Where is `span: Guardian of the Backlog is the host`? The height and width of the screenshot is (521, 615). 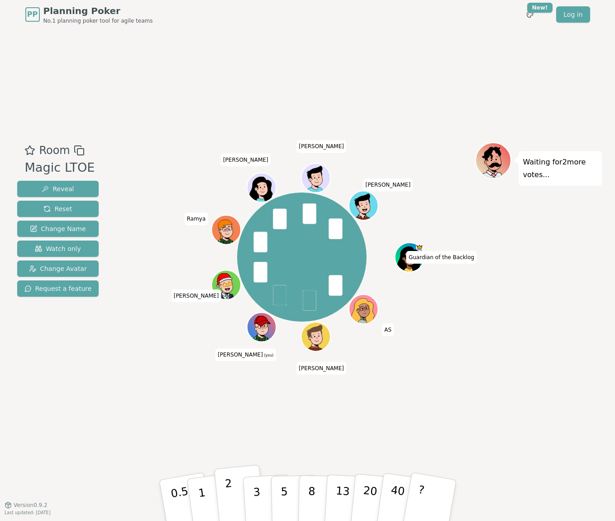
span: Guardian of the Backlog is the host is located at coordinates (420, 247).